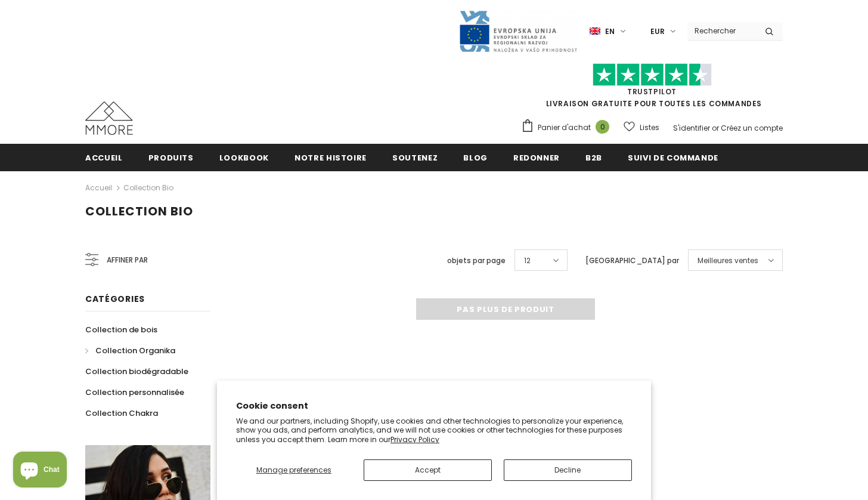 This screenshot has height=500, width=868. I want to click on a: Panier d'achat 0, so click(569, 127).